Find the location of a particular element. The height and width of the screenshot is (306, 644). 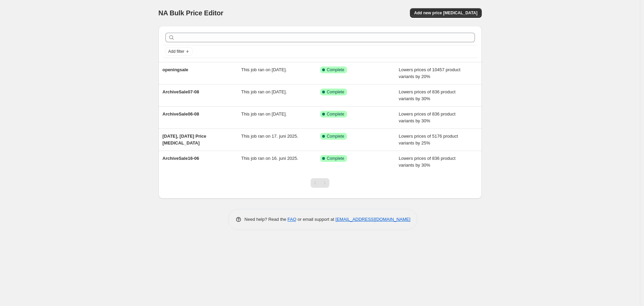

span: This job ran on 16. juni 2025. is located at coordinates (270, 158).